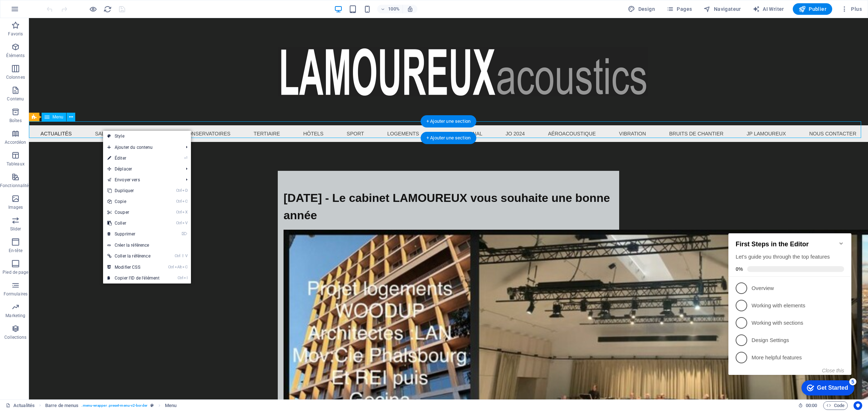 The image size is (868, 411). Describe the element at coordinates (15, 143) in the screenshot. I see `p: Accordéon` at that location.